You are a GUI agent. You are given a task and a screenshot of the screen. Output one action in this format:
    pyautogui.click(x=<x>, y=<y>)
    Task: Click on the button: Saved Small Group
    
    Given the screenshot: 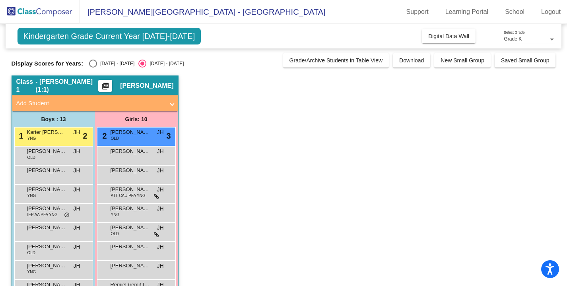 What is the action you would take?
    pyautogui.click(x=525, y=60)
    